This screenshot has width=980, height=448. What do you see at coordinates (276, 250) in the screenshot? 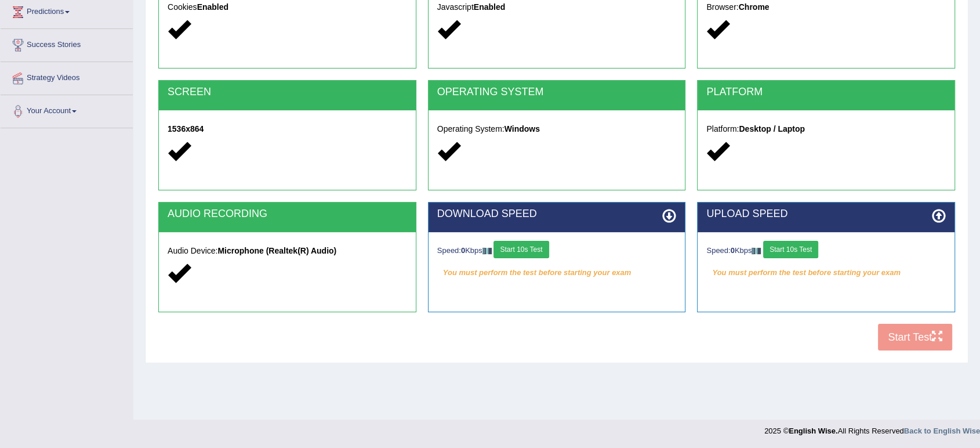
I see `strong: Microphone (Realtek(R) Audio)` at bounding box center [276, 250].